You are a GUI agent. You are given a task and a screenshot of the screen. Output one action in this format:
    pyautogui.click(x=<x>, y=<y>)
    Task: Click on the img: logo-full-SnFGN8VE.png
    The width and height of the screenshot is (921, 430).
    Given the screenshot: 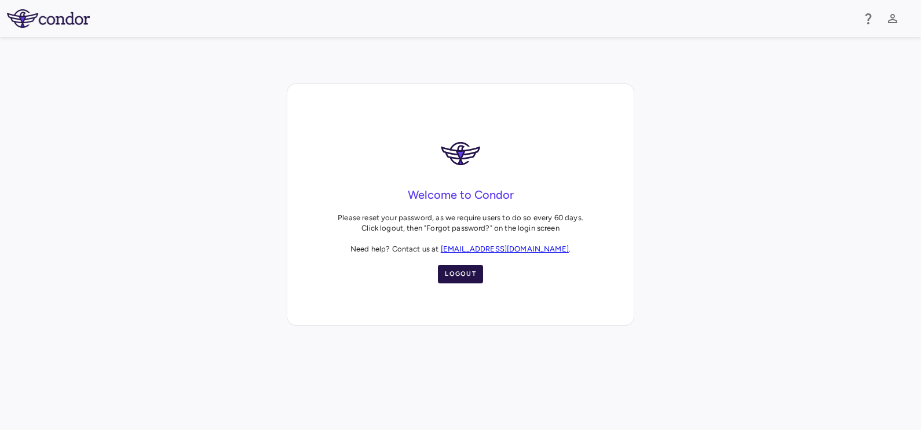 What is the action you would take?
    pyautogui.click(x=48, y=19)
    